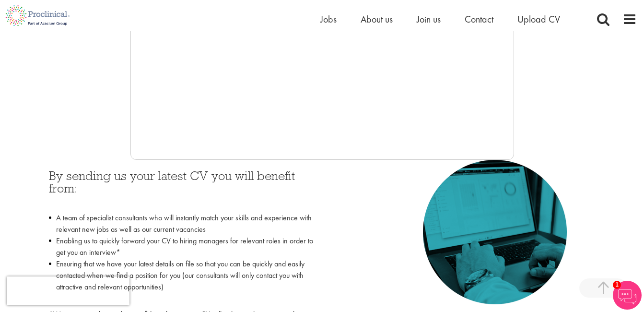 The width and height of the screenshot is (644, 312). What do you see at coordinates (182, 282) in the screenshot?
I see `li: Ensuring that we have your latest details on file so that you can be quickly and easily contacted...` at bounding box center [182, 282].